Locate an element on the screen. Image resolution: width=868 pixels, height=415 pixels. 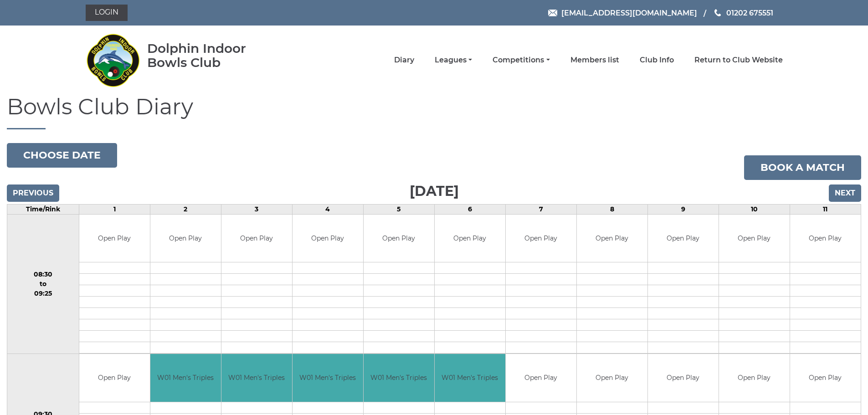
td: Time/Rink is located at coordinates (43, 209).